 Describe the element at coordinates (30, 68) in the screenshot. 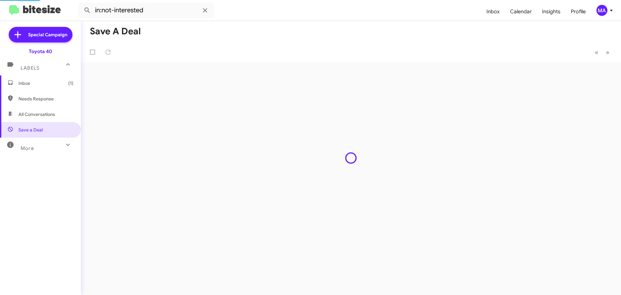

I see `span: Labels` at that location.